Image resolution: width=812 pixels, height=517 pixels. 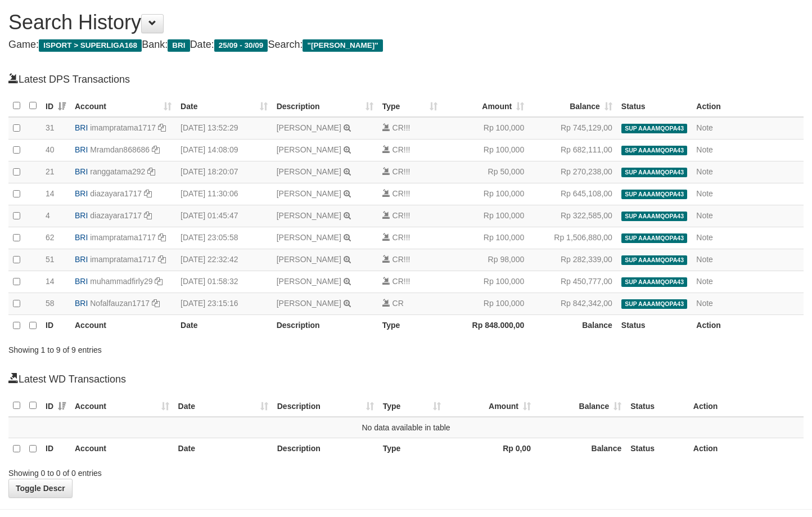 I want to click on td: Rp 50,000, so click(x=485, y=172).